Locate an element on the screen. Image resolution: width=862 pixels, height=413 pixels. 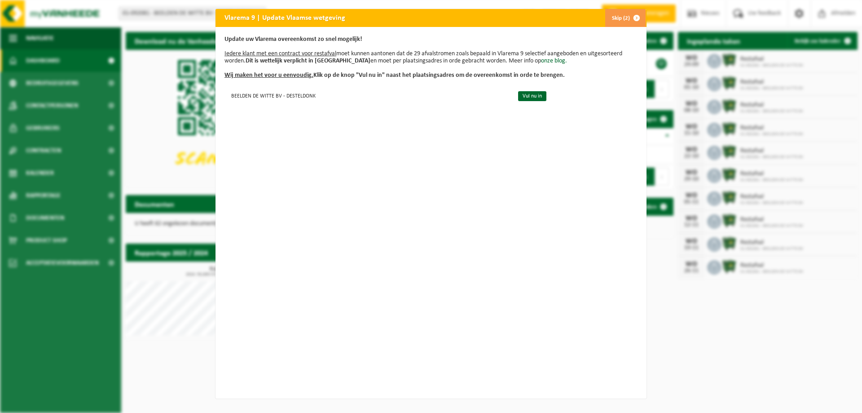
a: onze blog. is located at coordinates (554, 61).